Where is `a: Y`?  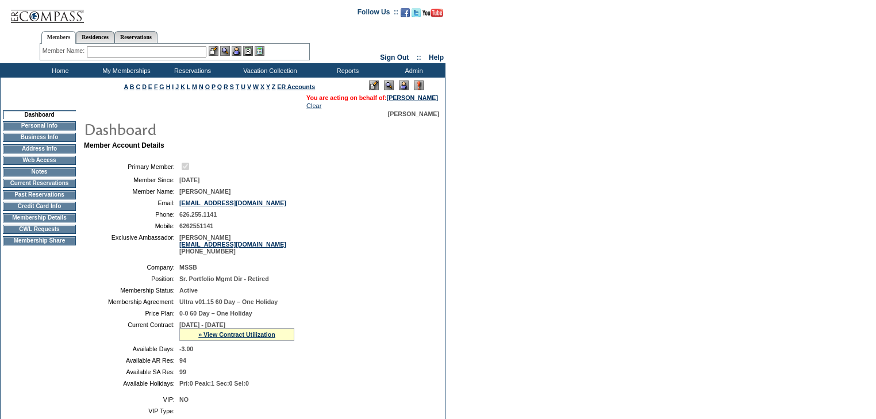 a: Y is located at coordinates (268, 87).